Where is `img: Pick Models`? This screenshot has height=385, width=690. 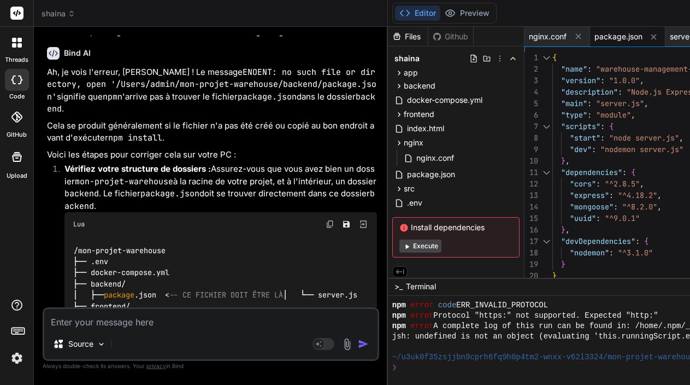
img: Pick Models is located at coordinates (101, 344).